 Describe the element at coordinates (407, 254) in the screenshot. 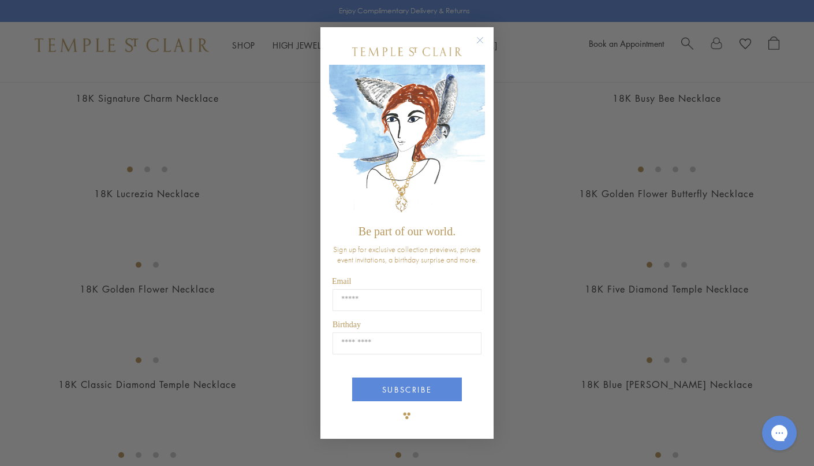

I see `span: Sign up for exclusive collection previews, private event invitations, a birthday surprise and more.` at that location.